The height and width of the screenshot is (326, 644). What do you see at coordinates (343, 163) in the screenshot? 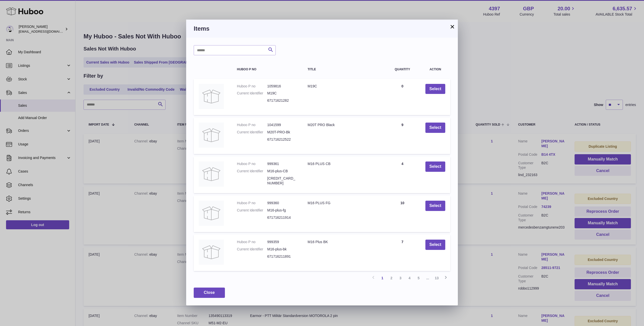
I see `div: M16 PLUS CB` at bounding box center [343, 163].